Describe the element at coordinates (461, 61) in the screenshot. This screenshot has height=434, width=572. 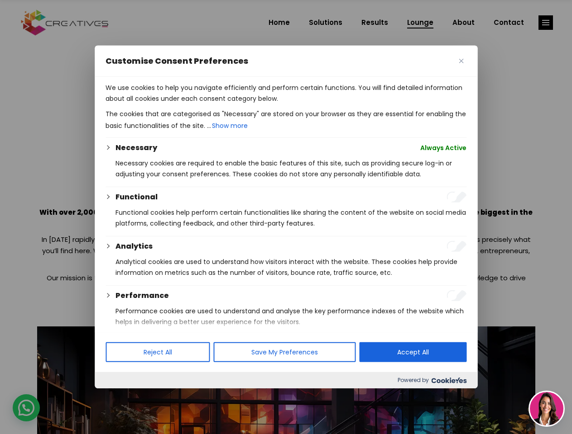
I see `img: Close` at that location.